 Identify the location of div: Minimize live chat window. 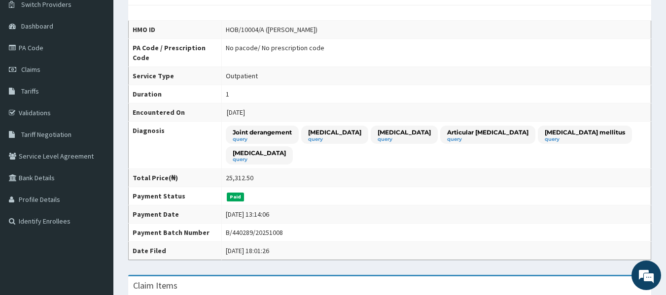
(174, 17).